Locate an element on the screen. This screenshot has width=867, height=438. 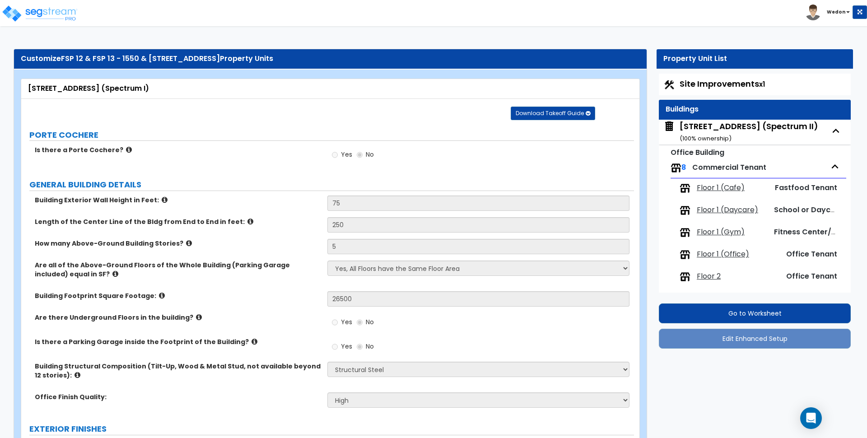
span: Commercial Tenant is located at coordinates (729, 167).